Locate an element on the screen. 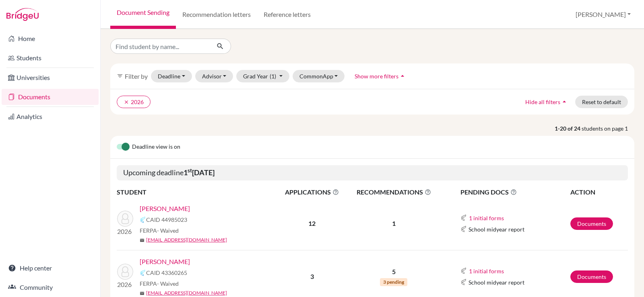  button: CommonApp is located at coordinates (319, 76).